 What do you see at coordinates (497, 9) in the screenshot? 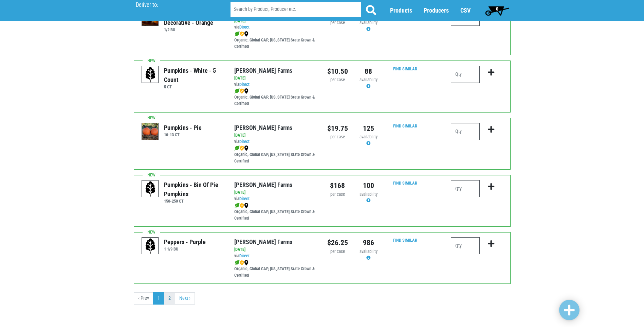
I see `span: 0` at bounding box center [497, 9].